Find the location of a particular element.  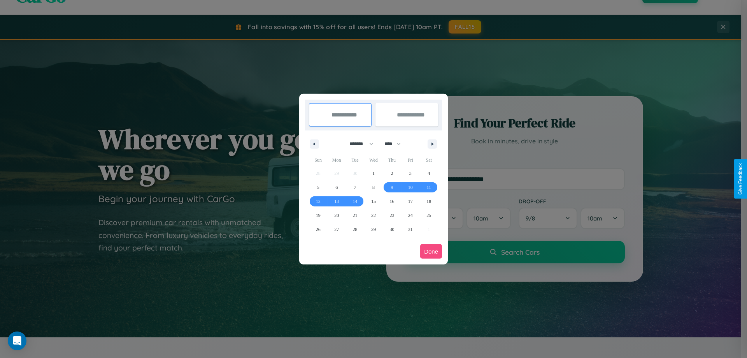

button: Done is located at coordinates (431, 251).